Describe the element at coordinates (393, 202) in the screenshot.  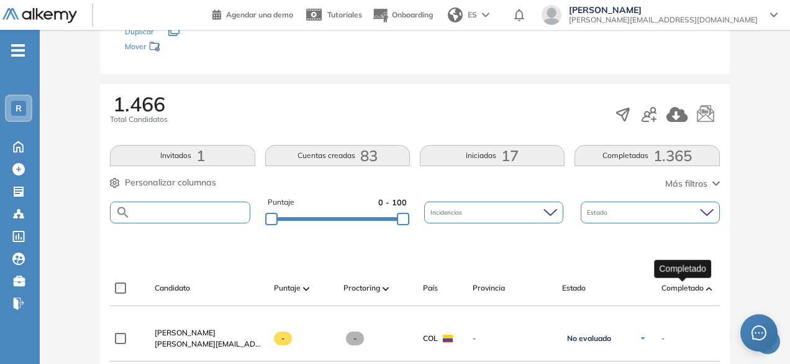
I see `span: 0 - 100` at that location.